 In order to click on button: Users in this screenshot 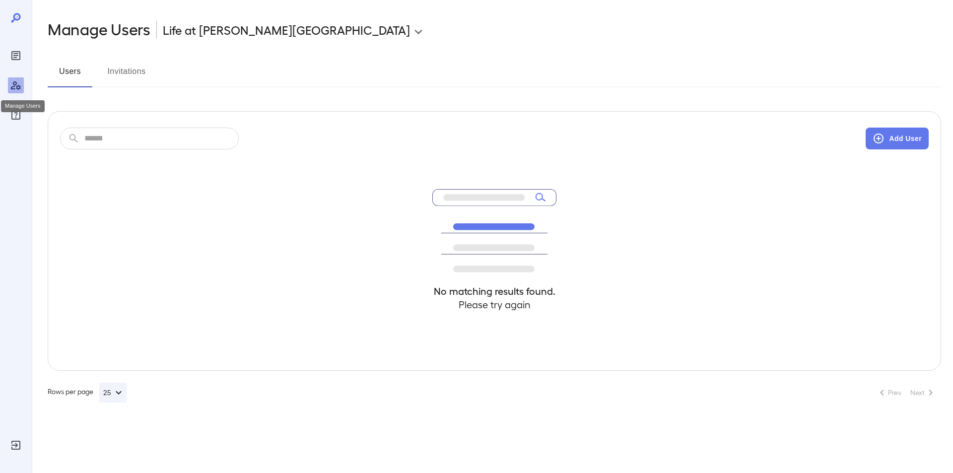, I will do `click(70, 75)`.